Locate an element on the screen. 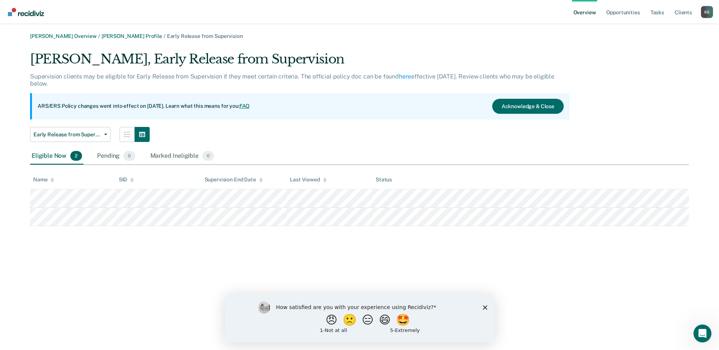 This screenshot has width=719, height=350. div: 1 - Not at all is located at coordinates (86, 36).